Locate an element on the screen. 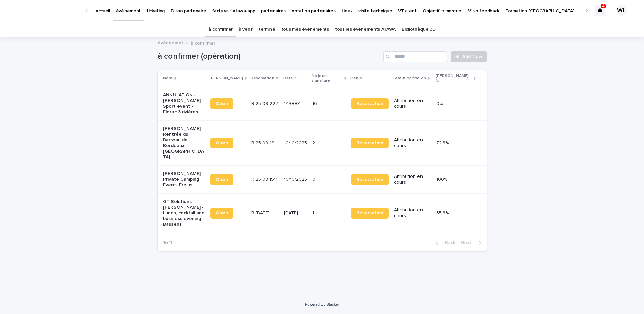 The image size is (644, 314). p: 100% is located at coordinates (442, 179).